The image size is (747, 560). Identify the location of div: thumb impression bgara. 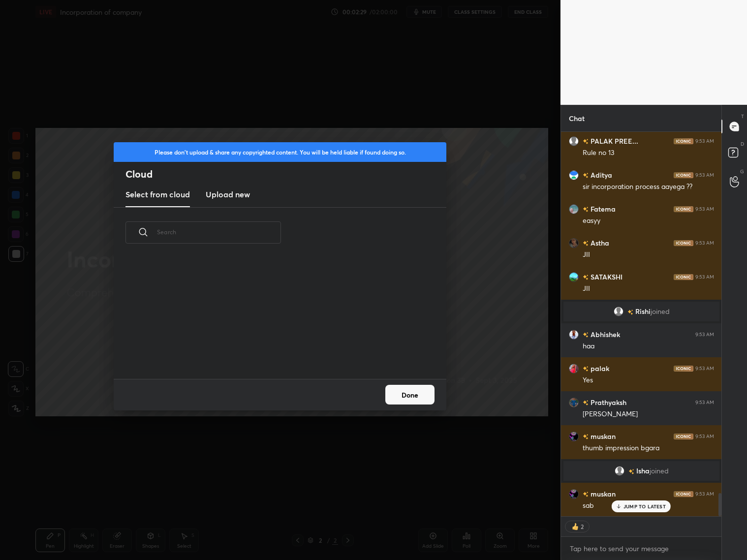
(648, 448).